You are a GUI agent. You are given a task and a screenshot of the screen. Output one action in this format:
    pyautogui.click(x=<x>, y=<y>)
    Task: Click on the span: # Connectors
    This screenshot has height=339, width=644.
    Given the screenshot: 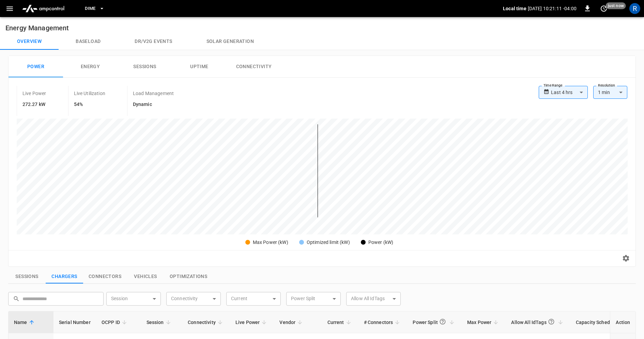 What is the action you would take?
    pyautogui.click(x=383, y=322)
    